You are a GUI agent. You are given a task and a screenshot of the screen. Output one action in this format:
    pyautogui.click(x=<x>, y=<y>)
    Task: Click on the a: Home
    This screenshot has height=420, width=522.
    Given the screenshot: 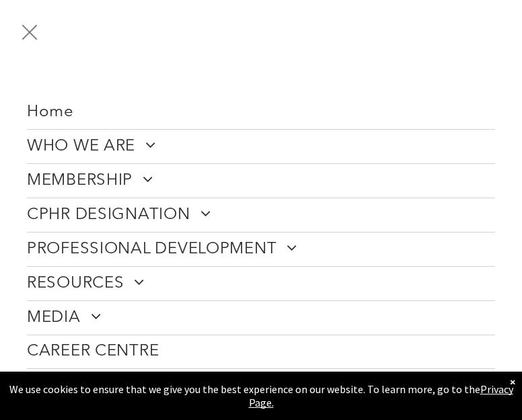 What is the action you would take?
    pyautogui.click(x=261, y=112)
    